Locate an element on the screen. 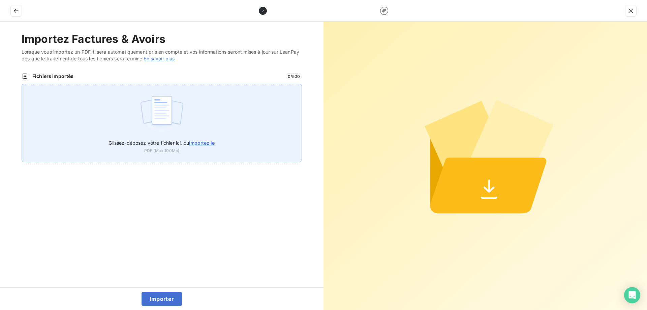  button: Importer is located at coordinates (162, 299).